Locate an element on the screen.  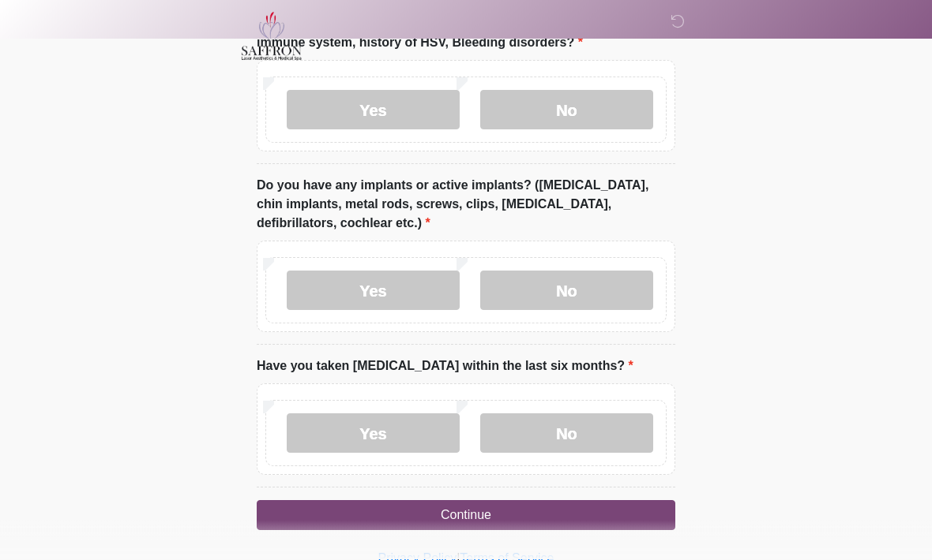
button: Continue is located at coordinates (466, 516).